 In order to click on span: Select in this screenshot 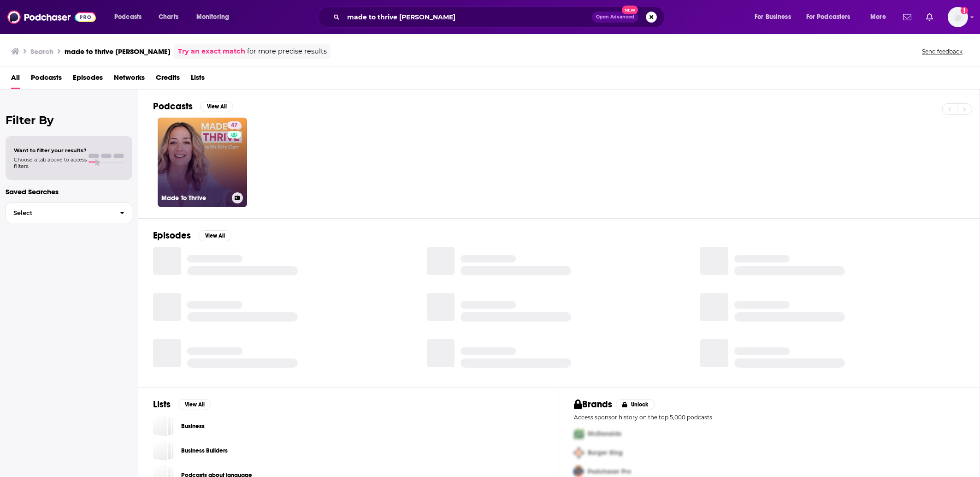, I will do `click(59, 212)`.